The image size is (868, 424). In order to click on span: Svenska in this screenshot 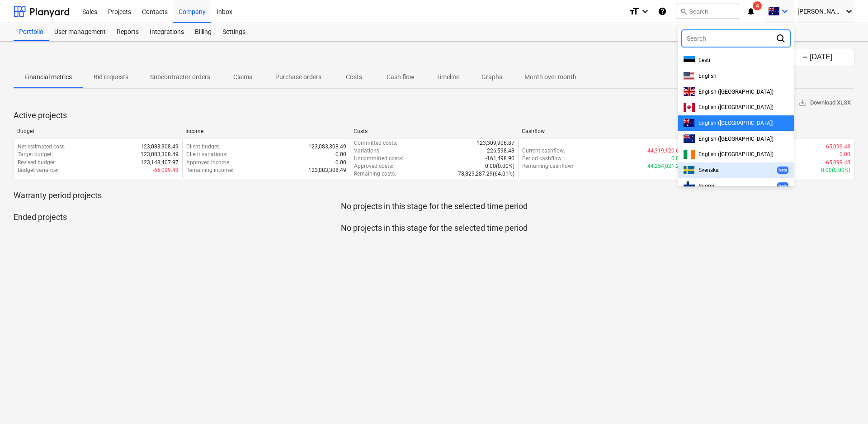, I will do `click(708, 170)`.